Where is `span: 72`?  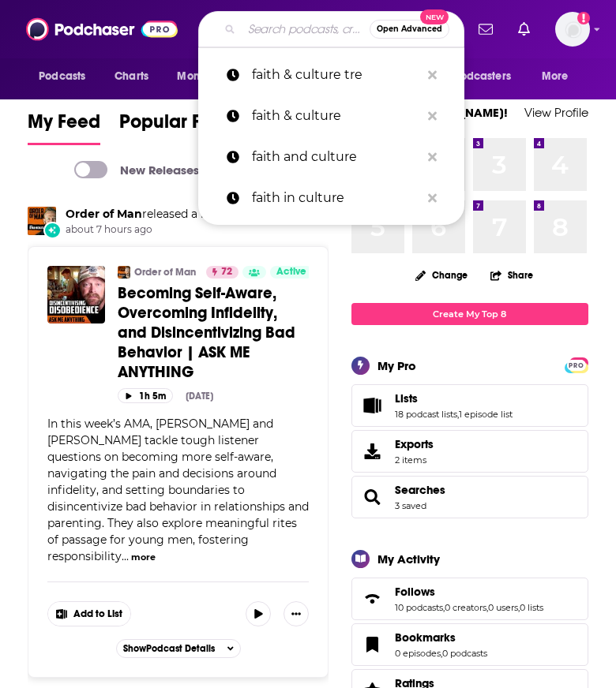
span: 72 is located at coordinates (227, 272).